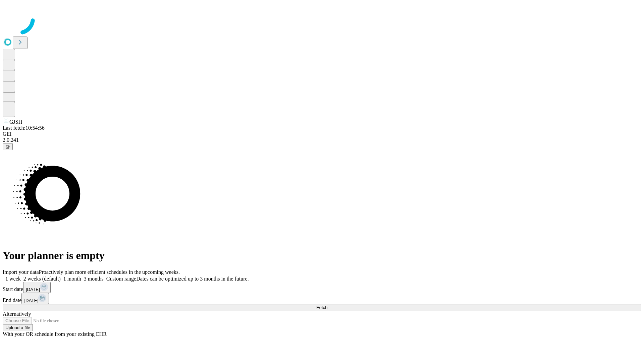 The image size is (644, 362). What do you see at coordinates (109, 272) in the screenshot?
I see `span: Proactively plan more efficient schedules in the upcoming weeks.` at bounding box center [109, 272].